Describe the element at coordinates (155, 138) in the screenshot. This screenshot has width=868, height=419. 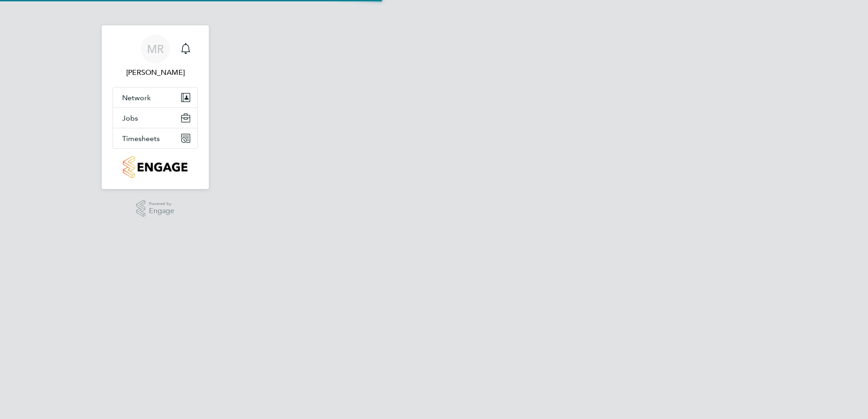
I see `button: Timesheets` at that location.